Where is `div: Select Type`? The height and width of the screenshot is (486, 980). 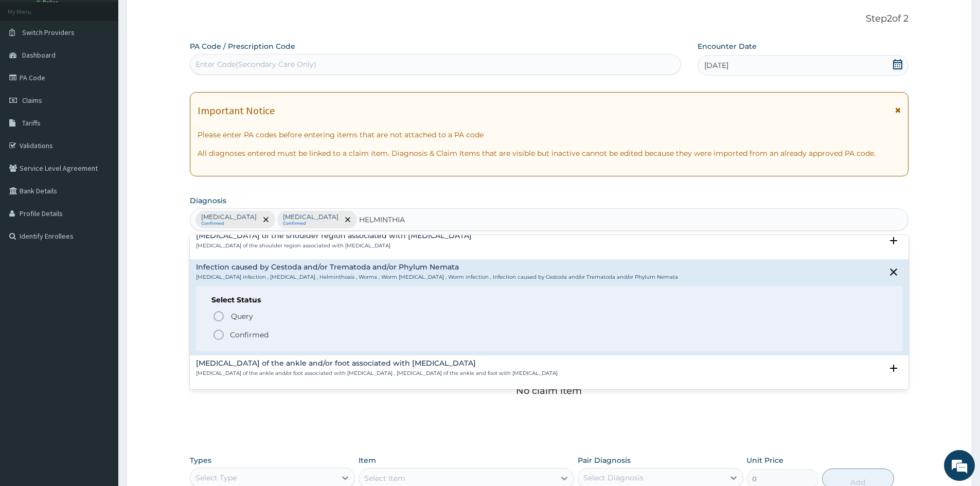 div: Select Type is located at coordinates (216, 478).